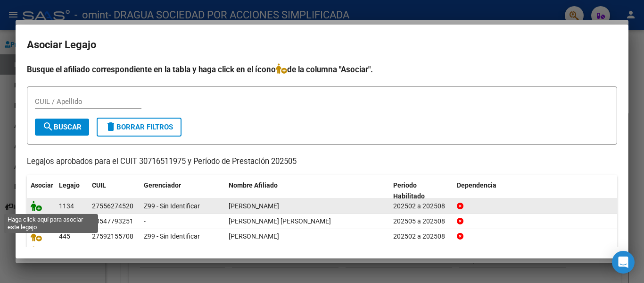 Image resolution: width=644 pixels, height=283 pixels. What do you see at coordinates (624, 263) in the screenshot?
I see `div: Open Intercom Messenger` at bounding box center [624, 263].